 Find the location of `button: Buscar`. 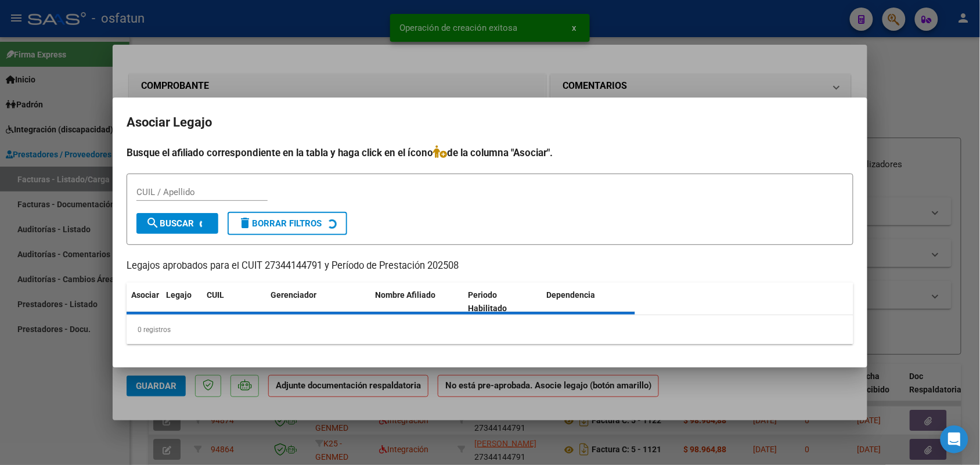

button: Buscar is located at coordinates (177, 223).